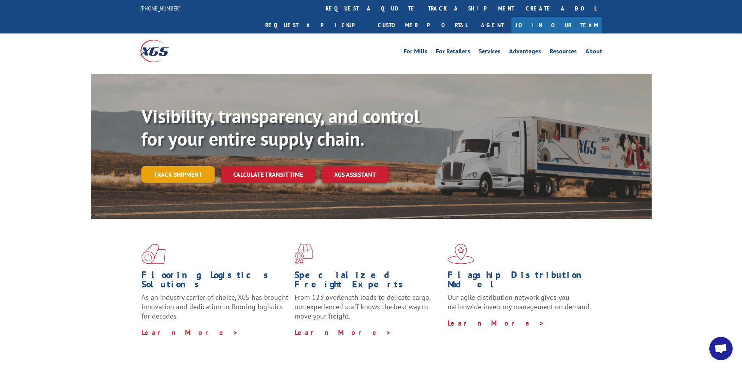 The image size is (742, 368). I want to click on a: About, so click(593, 53).